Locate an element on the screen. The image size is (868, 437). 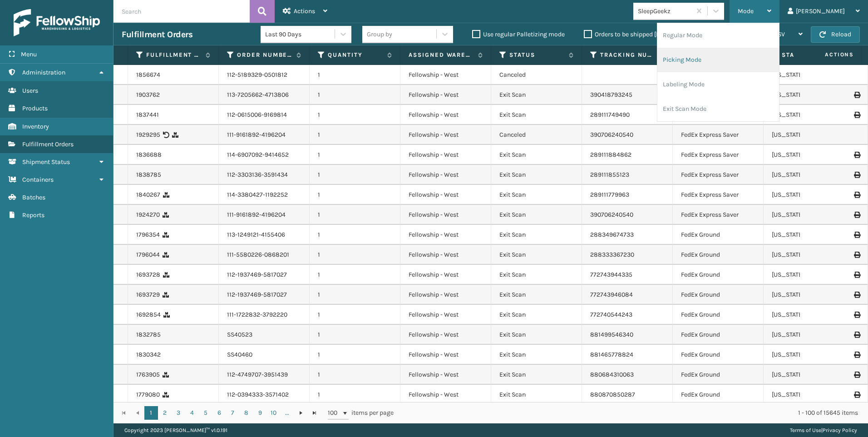
a: Privacy Policy is located at coordinates (840, 430).